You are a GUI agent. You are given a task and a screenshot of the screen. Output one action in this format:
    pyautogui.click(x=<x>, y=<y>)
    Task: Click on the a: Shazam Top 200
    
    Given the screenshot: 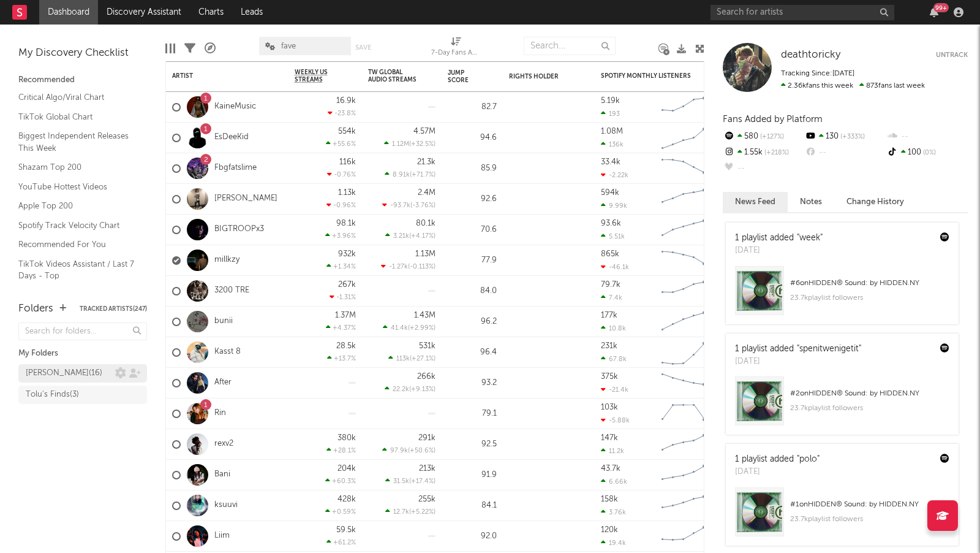 What is the action you would take?
    pyautogui.click(x=76, y=167)
    